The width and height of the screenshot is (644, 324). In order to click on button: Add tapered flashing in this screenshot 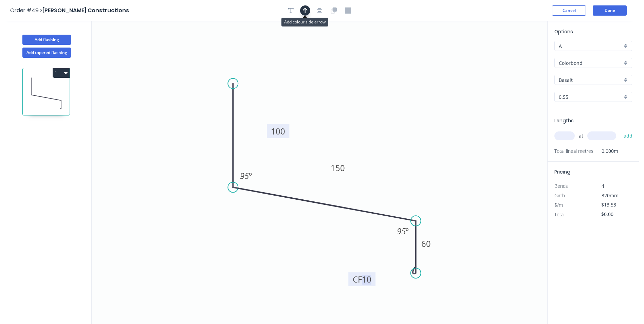, I will do `click(46, 53)`.